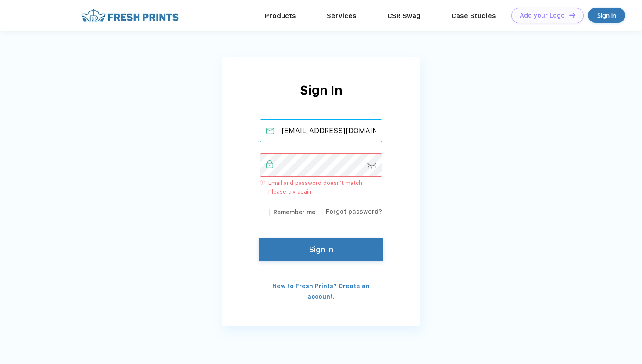 This screenshot has width=642, height=364. I want to click on a: Forgot password?, so click(354, 212).